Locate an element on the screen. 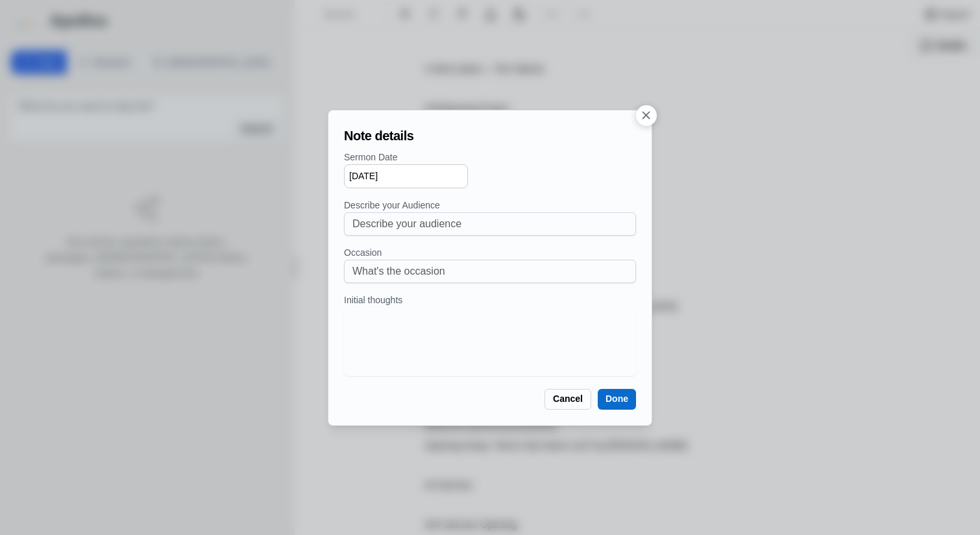 The height and width of the screenshot is (535, 980). p: Initial thoughts is located at coordinates (490, 300).